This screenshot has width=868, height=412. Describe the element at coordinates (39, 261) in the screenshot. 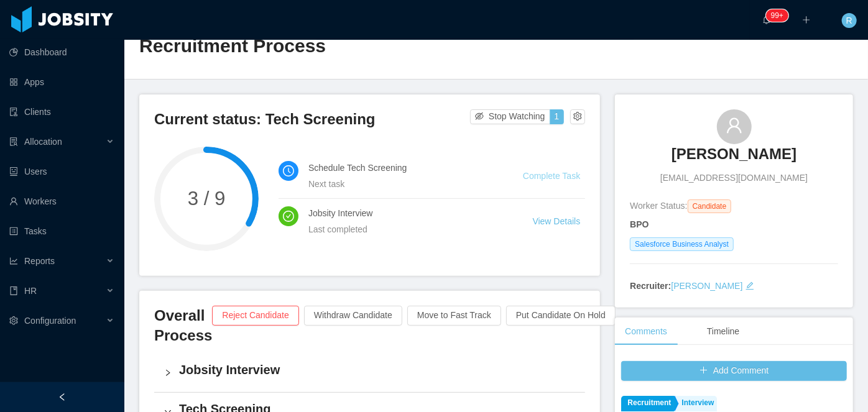

I see `span: Reports` at that location.